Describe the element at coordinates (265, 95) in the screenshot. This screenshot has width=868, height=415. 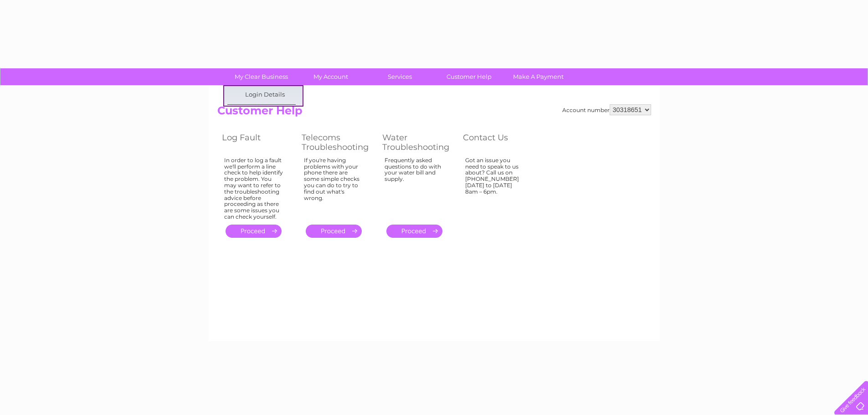
I see `a: Login Details` at that location.